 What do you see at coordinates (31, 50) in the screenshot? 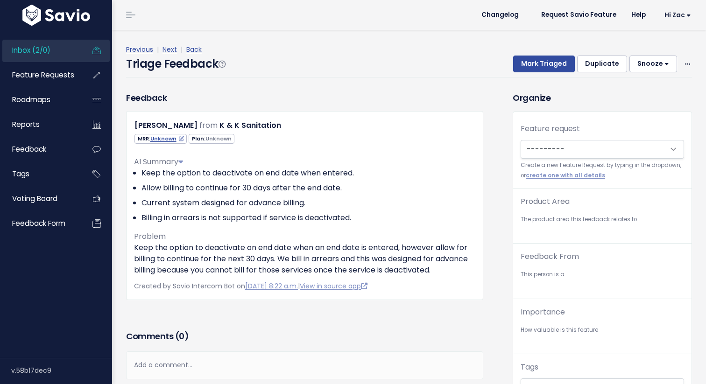
I see `span: Inbox (2/0)` at bounding box center [31, 50].